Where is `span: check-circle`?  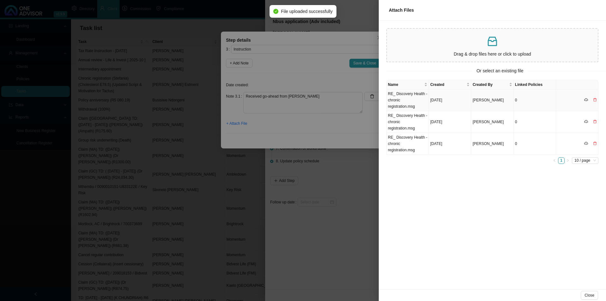 span: check-circle is located at coordinates (276, 11).